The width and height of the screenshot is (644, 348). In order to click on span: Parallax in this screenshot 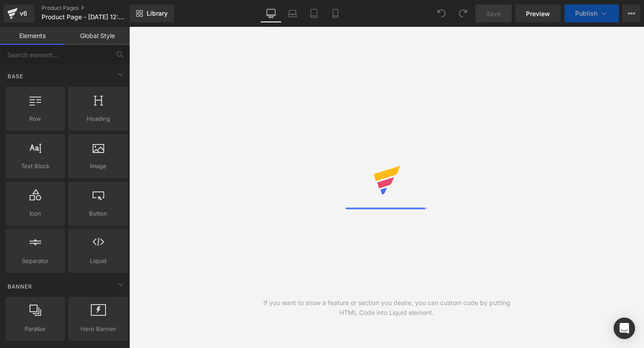, I will do `click(35, 329)`.